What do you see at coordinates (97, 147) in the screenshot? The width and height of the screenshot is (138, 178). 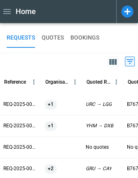 I see `p: No quotes` at bounding box center [97, 147].